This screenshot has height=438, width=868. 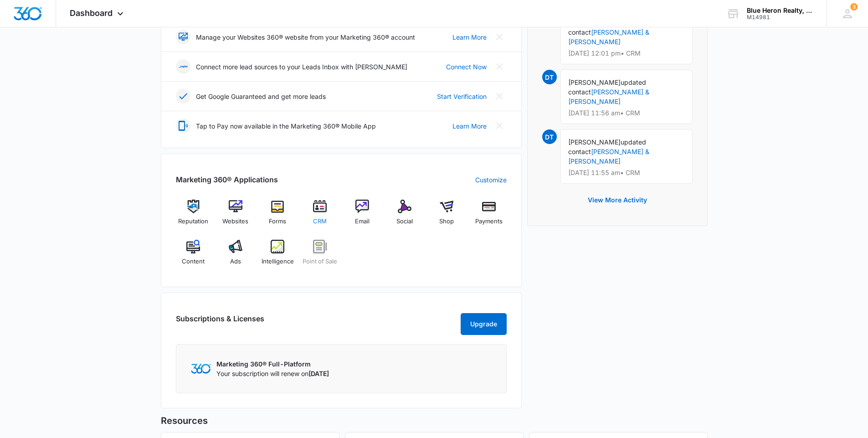 I want to click on a: Forms, so click(x=277, y=216).